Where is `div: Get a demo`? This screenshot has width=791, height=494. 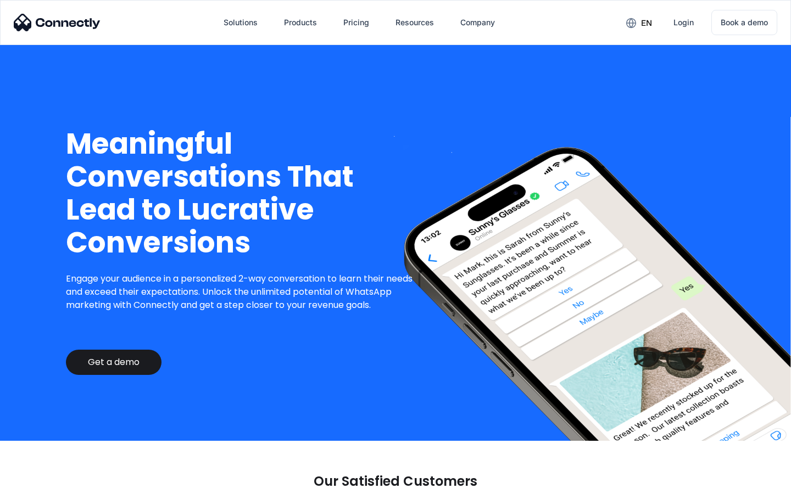
div: Get a demo is located at coordinates (114, 362).